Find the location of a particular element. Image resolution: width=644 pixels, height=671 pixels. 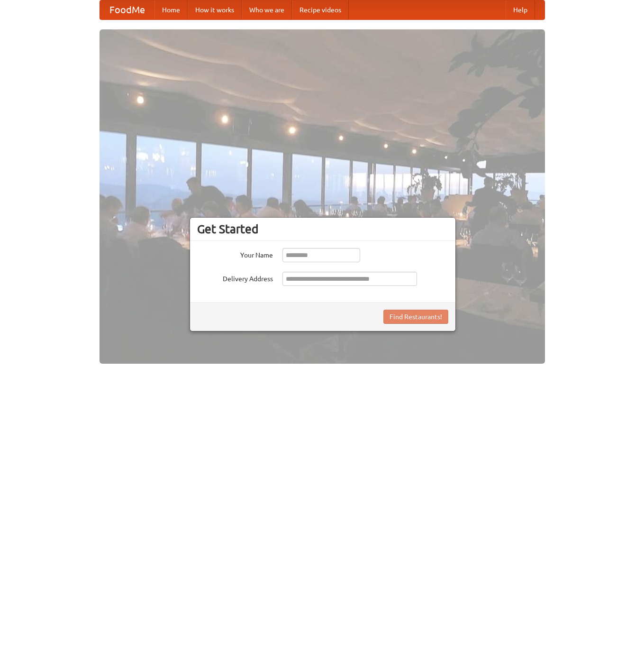

a: Who we are is located at coordinates (267, 10).